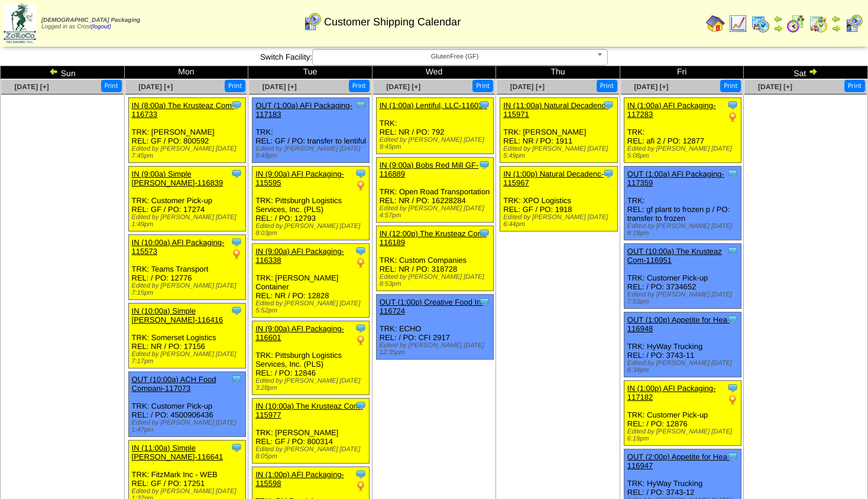 The image size is (868, 499). Describe the element at coordinates (854, 24) in the screenshot. I see `img: calendarcustomer.gif` at that location.